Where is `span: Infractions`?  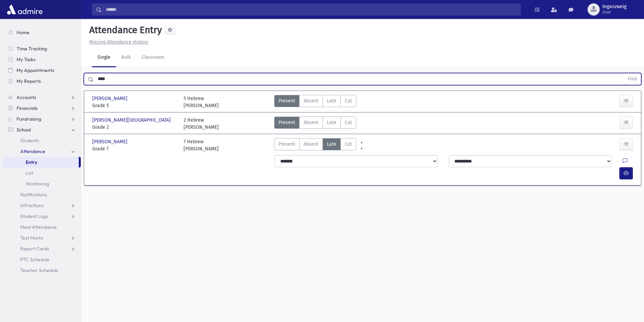 span: Infractions is located at coordinates (32, 206).